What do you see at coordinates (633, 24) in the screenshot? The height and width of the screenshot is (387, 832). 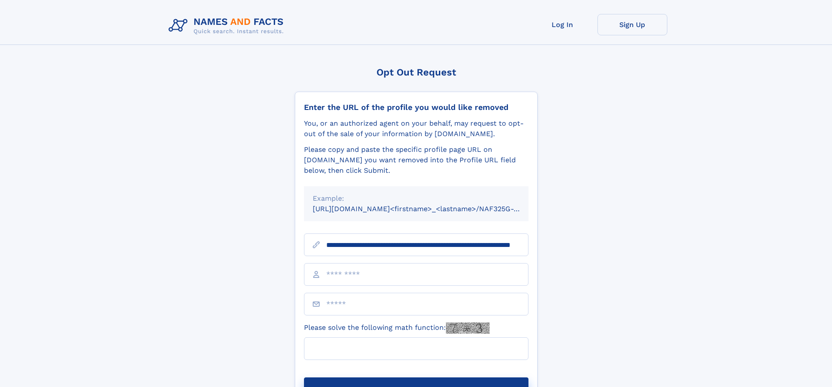 I see `a: Sign Up` at bounding box center [633, 24].